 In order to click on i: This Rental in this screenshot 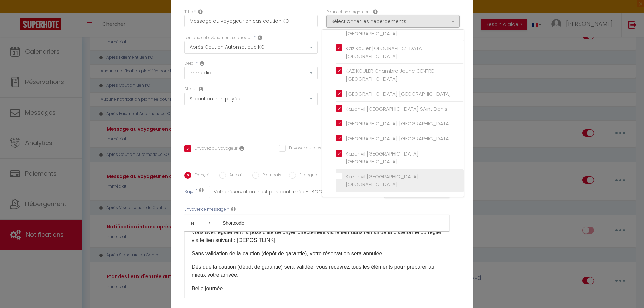, I will do `click(375, 12)`.